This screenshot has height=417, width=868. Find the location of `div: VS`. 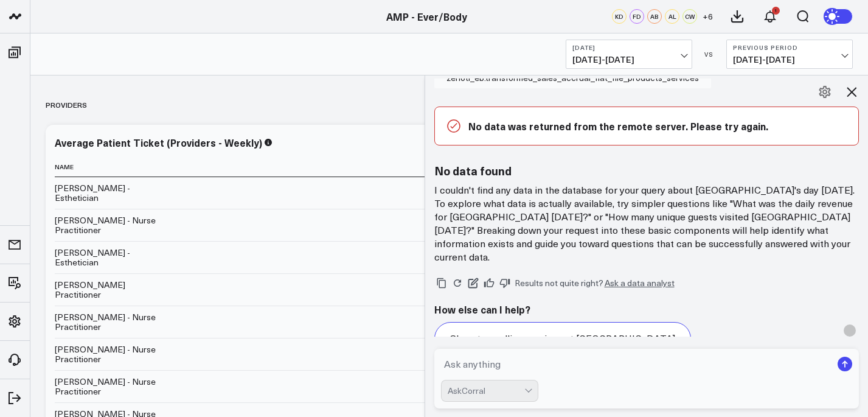

div: VS is located at coordinates (709, 54).